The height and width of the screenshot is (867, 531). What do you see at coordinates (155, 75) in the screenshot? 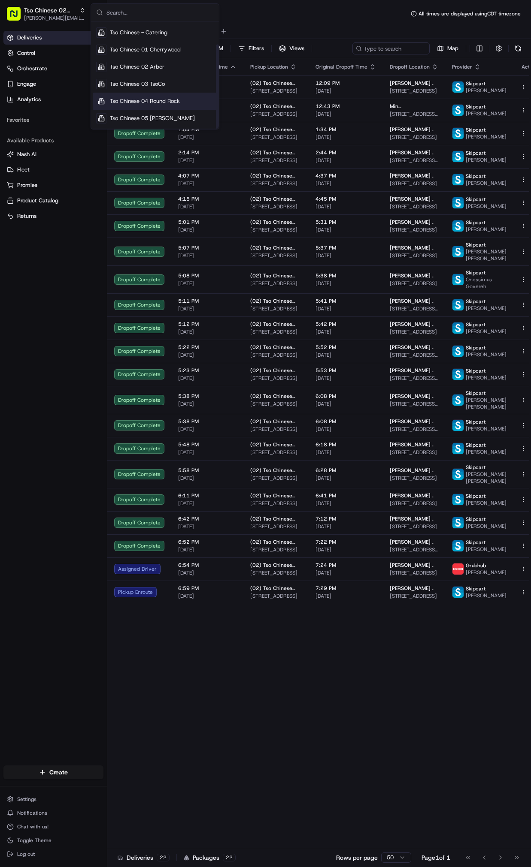
I see `div: Suggestions` at bounding box center [155, 75].